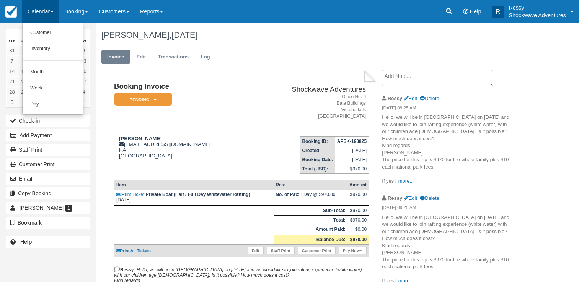  What do you see at coordinates (48, 242) in the screenshot?
I see `a: Help` at bounding box center [48, 242].